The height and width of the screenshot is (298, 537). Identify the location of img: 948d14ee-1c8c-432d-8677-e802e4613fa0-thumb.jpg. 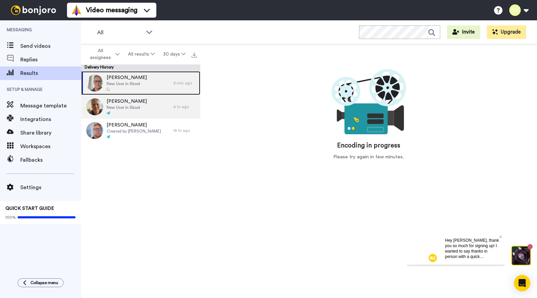
(95, 107).